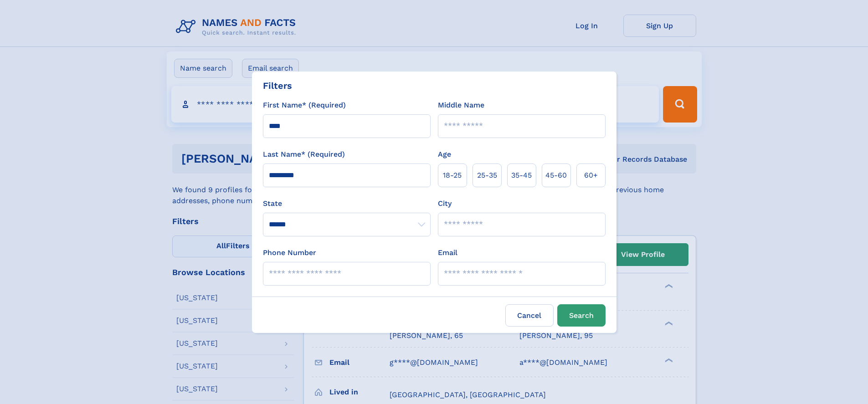  I want to click on label: Cancel, so click(529, 315).